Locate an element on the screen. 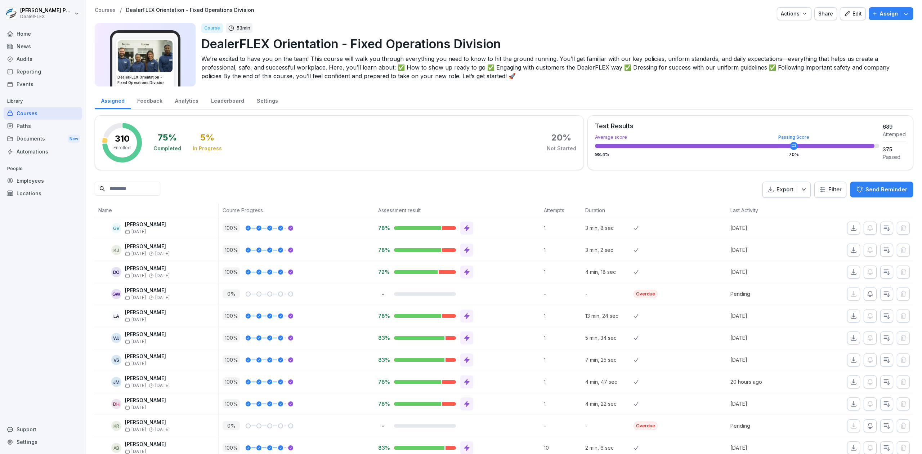 The image size is (922, 454). p: 3 min, 8 sec is located at coordinates (609, 228).